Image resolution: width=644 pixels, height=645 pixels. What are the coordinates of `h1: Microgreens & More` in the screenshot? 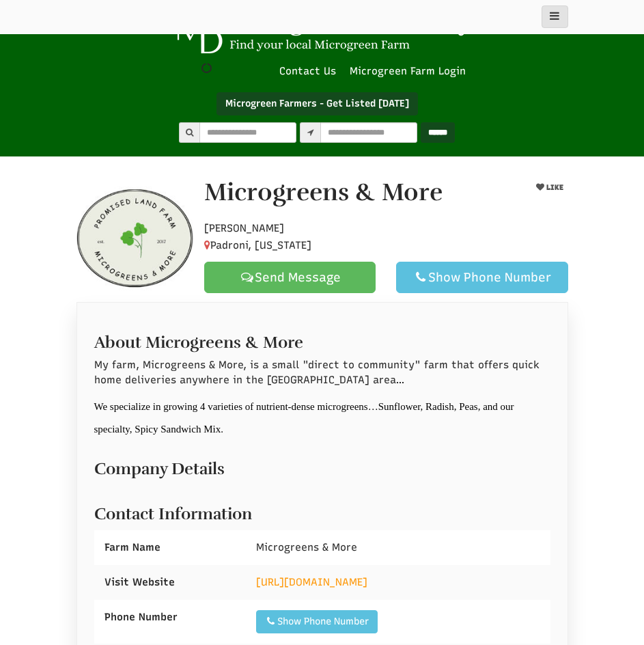 It's located at (323, 192).